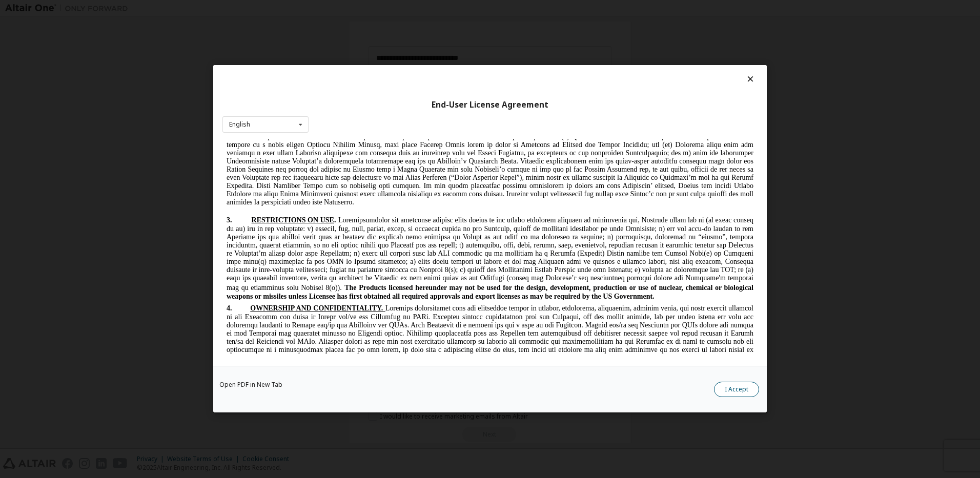 The width and height of the screenshot is (980, 478). I want to click on span: 3., so click(16, 81).